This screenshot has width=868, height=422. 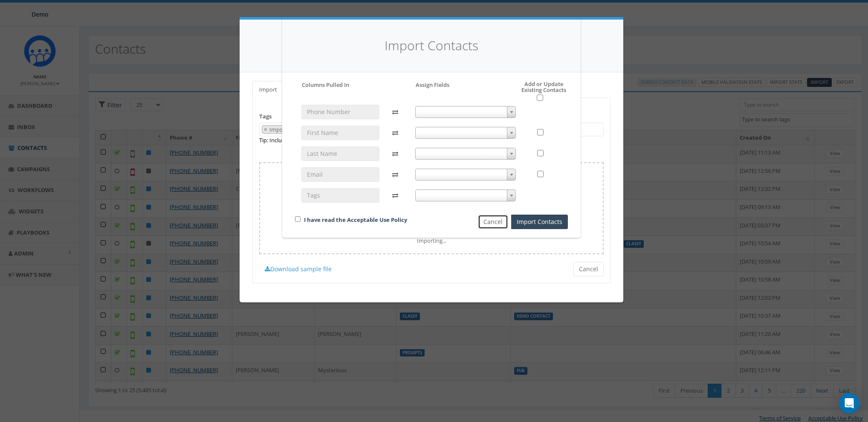 What do you see at coordinates (539, 222) in the screenshot?
I see `button: Import Contacts` at bounding box center [539, 222].